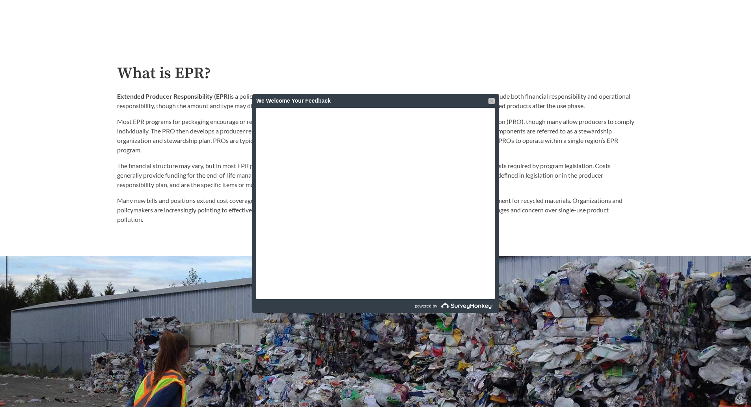 The height and width of the screenshot is (407, 751). What do you see at coordinates (426, 306) in the screenshot?
I see `span: powered by` at bounding box center [426, 306].